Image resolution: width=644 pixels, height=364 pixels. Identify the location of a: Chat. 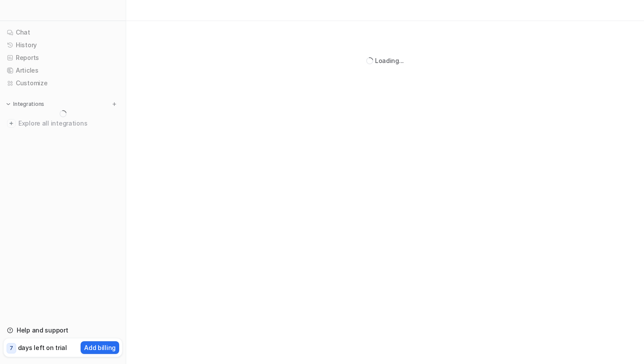
(63, 33).